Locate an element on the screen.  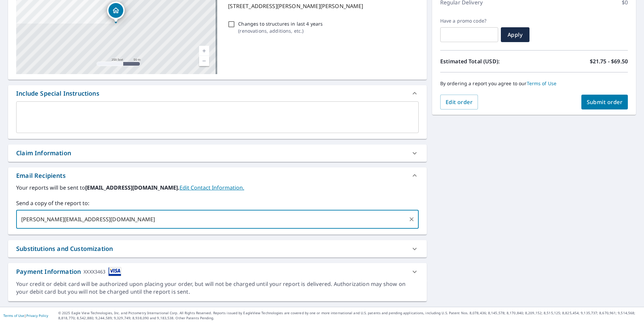
p: © 2025 Eagle View Technologies, Inc. and Pictometry International Corp. All Rights Reserved. Repo... is located at coordinates (349, 316).